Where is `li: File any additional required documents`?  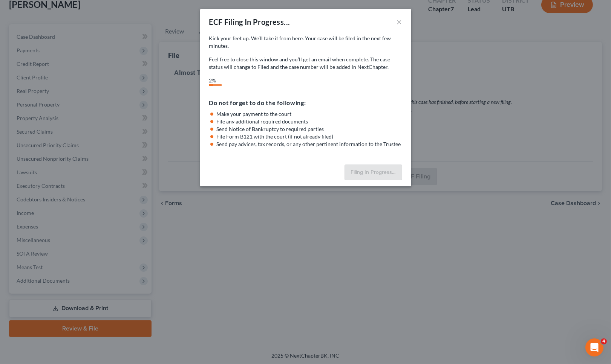 li: File any additional required documents is located at coordinates (310, 122).